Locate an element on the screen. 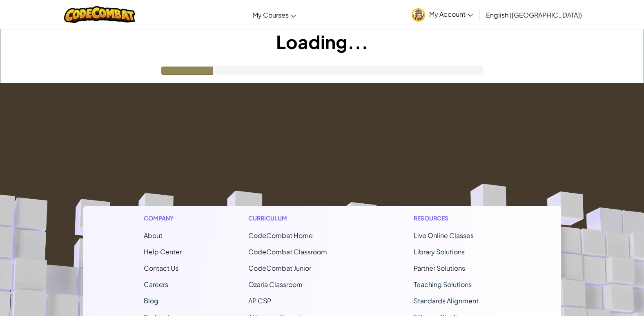 Image resolution: width=644 pixels, height=316 pixels. a: Live Online Classes is located at coordinates (443, 235).